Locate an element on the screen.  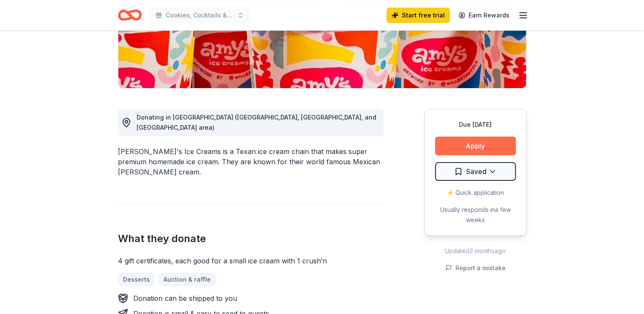
div: Updated 3 months ago is located at coordinates (476, 251).